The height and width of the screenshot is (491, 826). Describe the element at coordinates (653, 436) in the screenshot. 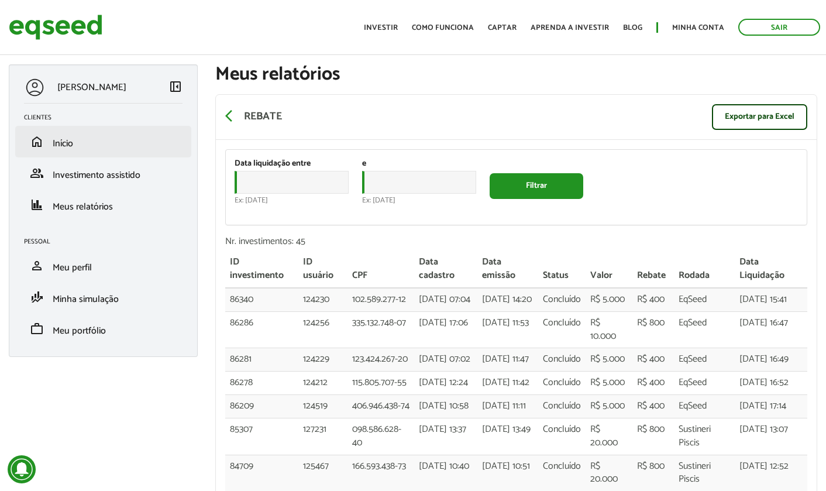

I see `td: R$ 800` at that location.